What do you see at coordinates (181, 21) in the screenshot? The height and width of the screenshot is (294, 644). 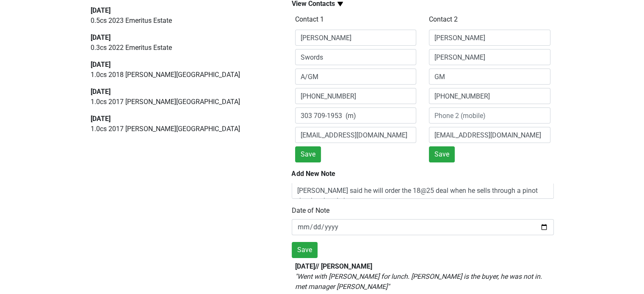 I see `p: 0.5 cs 2023 Emeritus Estate` at bounding box center [181, 21].